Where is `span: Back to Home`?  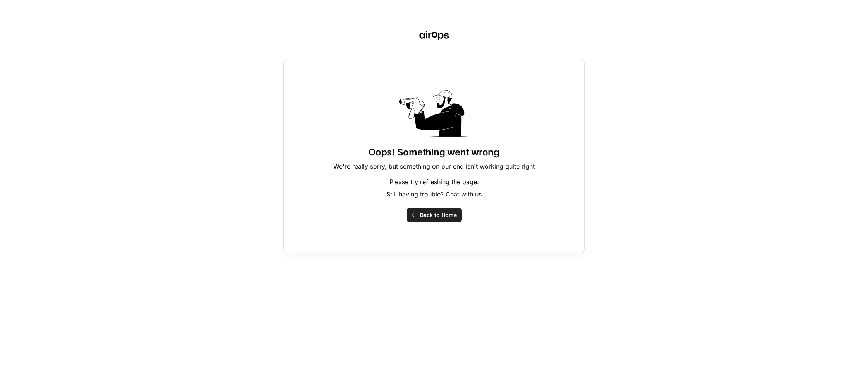
span: Back to Home is located at coordinates (438, 216).